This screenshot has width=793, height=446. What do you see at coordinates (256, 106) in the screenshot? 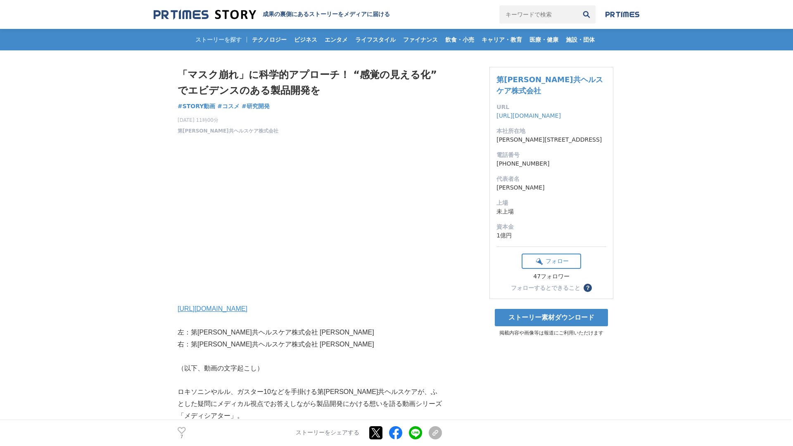
I see `a: #研究開発` at bounding box center [256, 106].